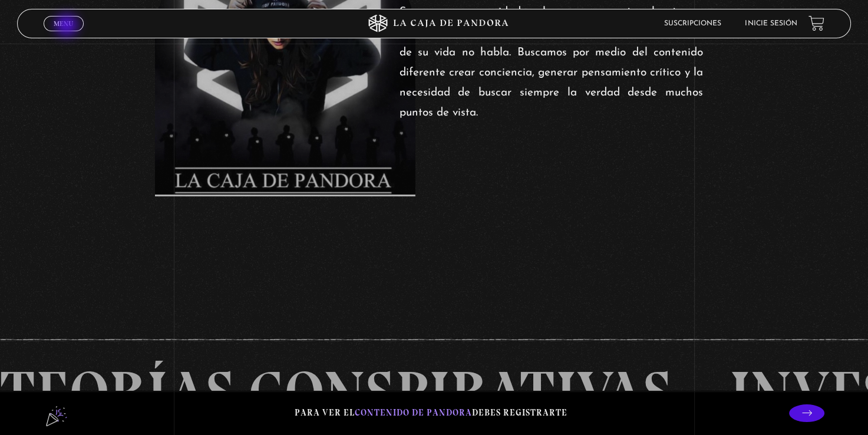 The image size is (868, 435). What do you see at coordinates (63, 34) in the screenshot?
I see `span: Cerrar` at bounding box center [63, 34].